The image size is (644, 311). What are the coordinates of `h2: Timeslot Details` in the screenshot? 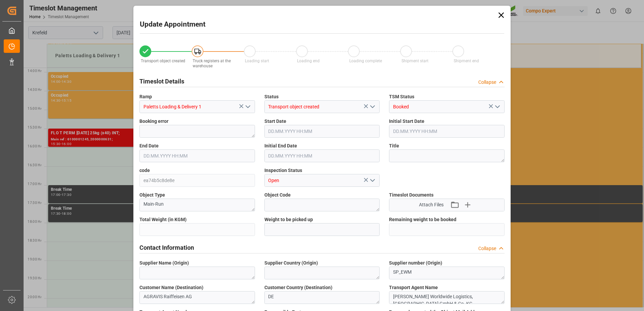 It's located at (162, 81).